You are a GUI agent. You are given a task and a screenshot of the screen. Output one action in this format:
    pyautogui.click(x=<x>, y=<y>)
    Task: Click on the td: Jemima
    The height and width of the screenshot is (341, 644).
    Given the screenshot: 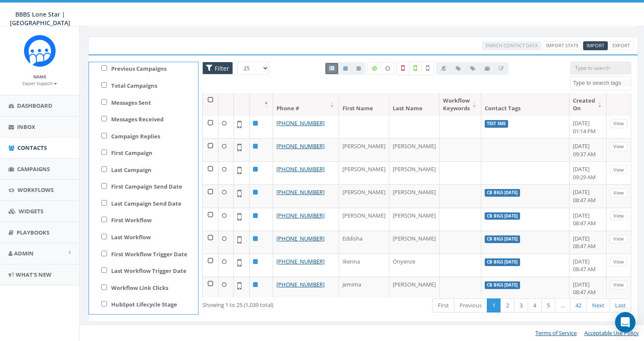 What is the action you would take?
    pyautogui.click(x=364, y=288)
    